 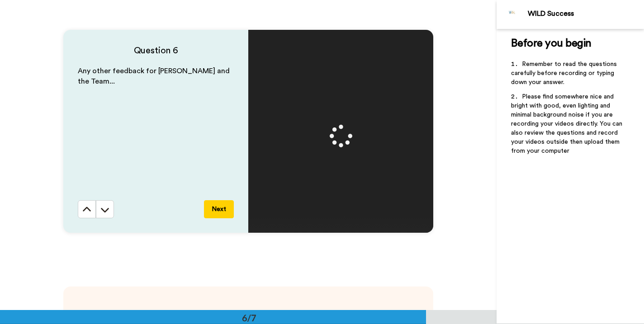 I want to click on h4: Question 6, so click(x=156, y=51).